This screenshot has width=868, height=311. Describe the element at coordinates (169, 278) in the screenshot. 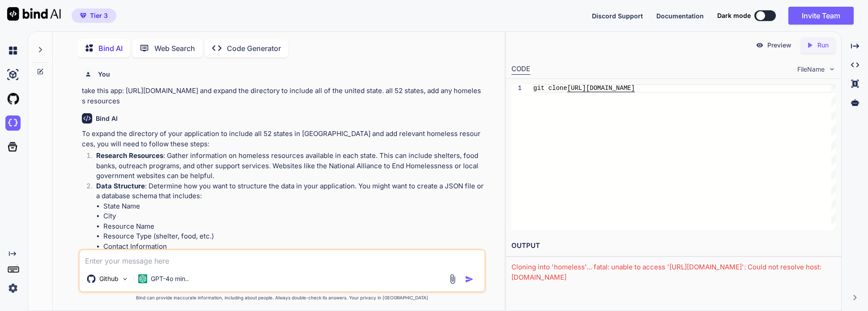

I see `p: GPT-4o min..` at that location.